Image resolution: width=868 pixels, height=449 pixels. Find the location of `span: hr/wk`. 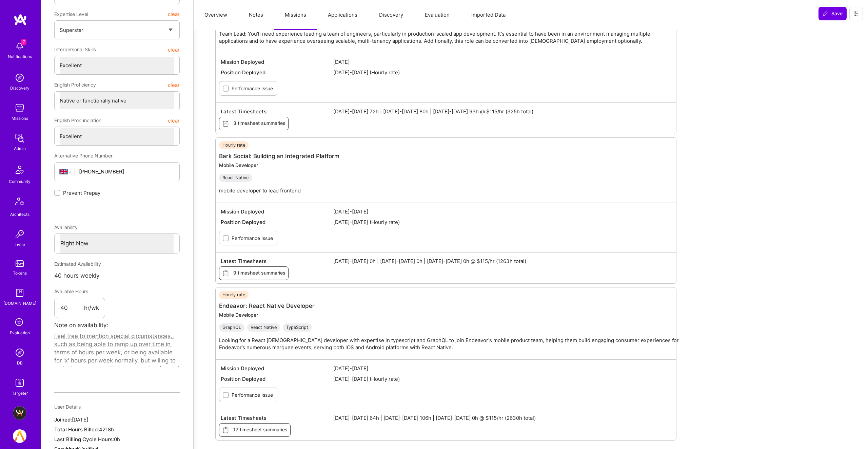

span: hr/wk is located at coordinates (91, 308).